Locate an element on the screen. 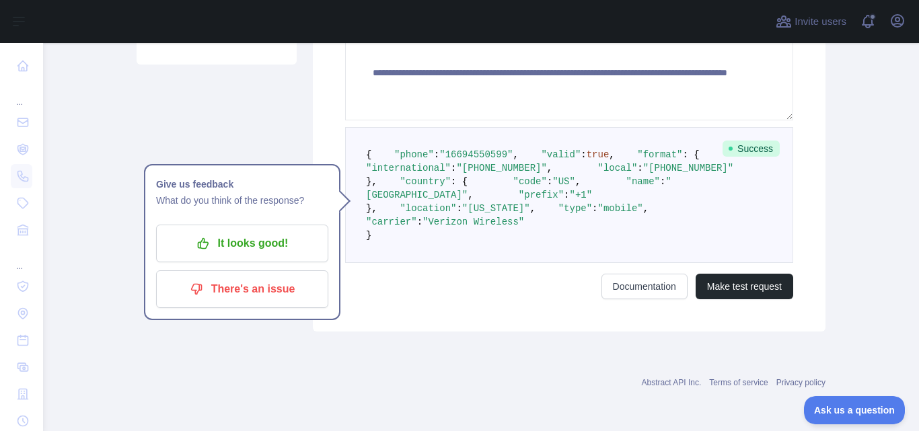  span: "type" is located at coordinates (575, 209).